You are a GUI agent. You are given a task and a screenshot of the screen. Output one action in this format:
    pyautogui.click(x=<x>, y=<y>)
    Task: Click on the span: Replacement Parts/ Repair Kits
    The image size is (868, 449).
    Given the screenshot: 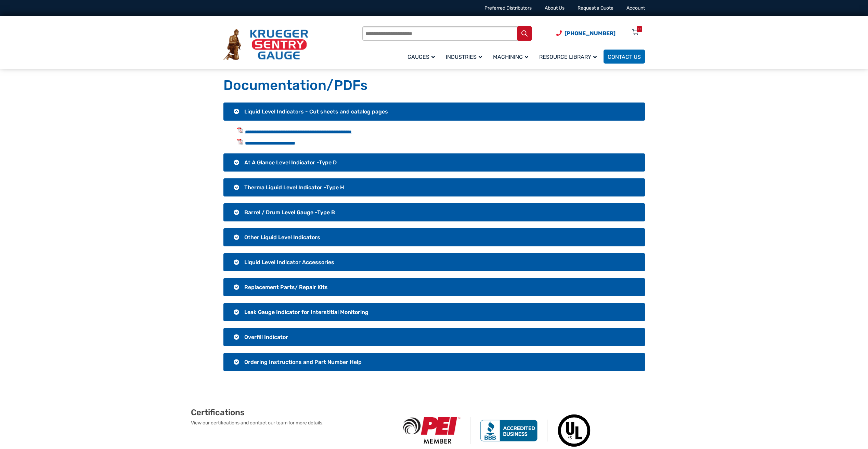 What is the action you would take?
    pyautogui.click(x=286, y=287)
    